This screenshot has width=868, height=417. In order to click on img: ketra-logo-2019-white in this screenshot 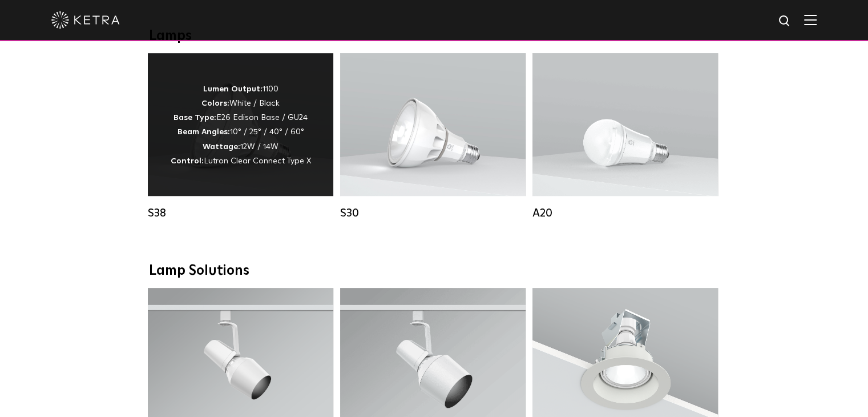, I will do `click(86, 20)`.